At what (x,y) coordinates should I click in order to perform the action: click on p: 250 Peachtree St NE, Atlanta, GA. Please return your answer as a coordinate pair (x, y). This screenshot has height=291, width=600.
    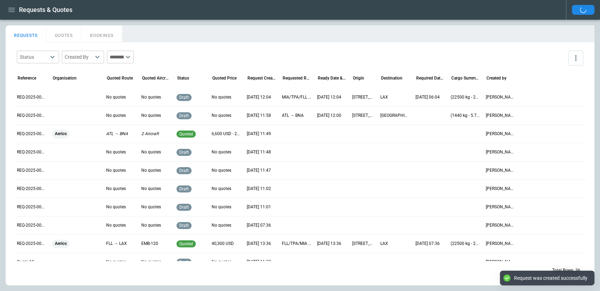
    Looking at the image, I should click on (363, 115).